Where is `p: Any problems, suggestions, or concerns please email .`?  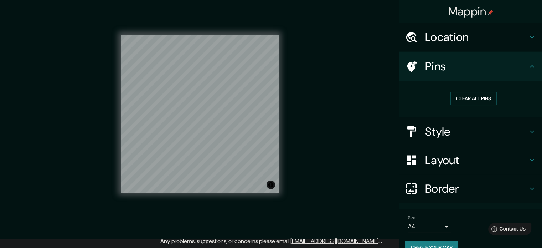 p: Any problems, suggestions, or concerns please email . is located at coordinates (270, 241).